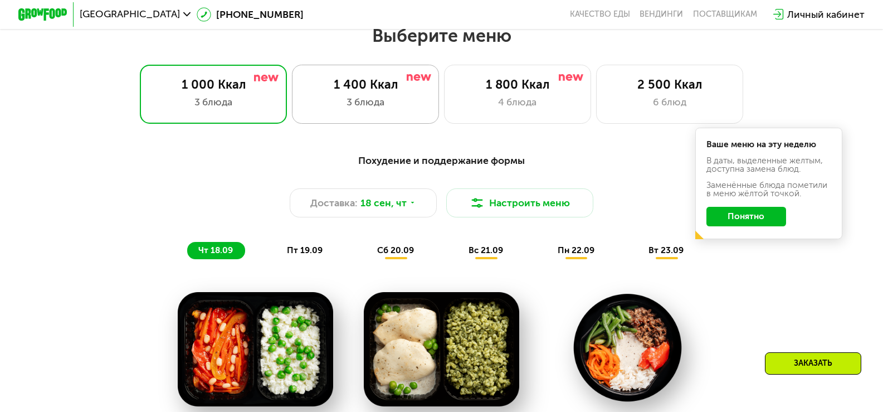 The image size is (883, 412). I want to click on div: В даты, выделенные желтым, доступна замена блюд., so click(769, 165).